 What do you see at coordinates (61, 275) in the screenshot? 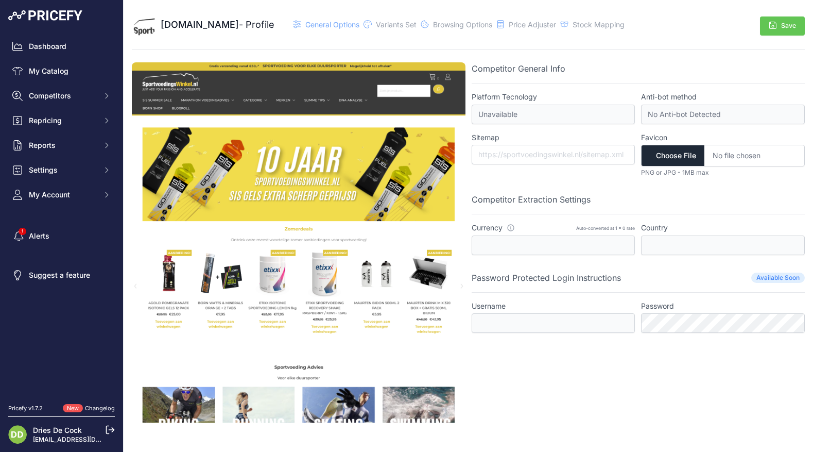
I see `a: Suggest a feature` at bounding box center [61, 275].